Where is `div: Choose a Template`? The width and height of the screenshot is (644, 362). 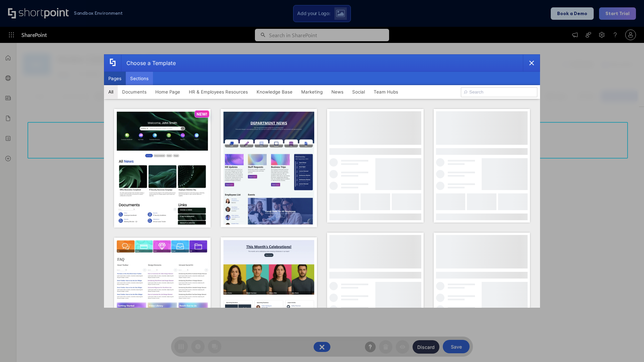 div: Choose a Template is located at coordinates (148, 63).